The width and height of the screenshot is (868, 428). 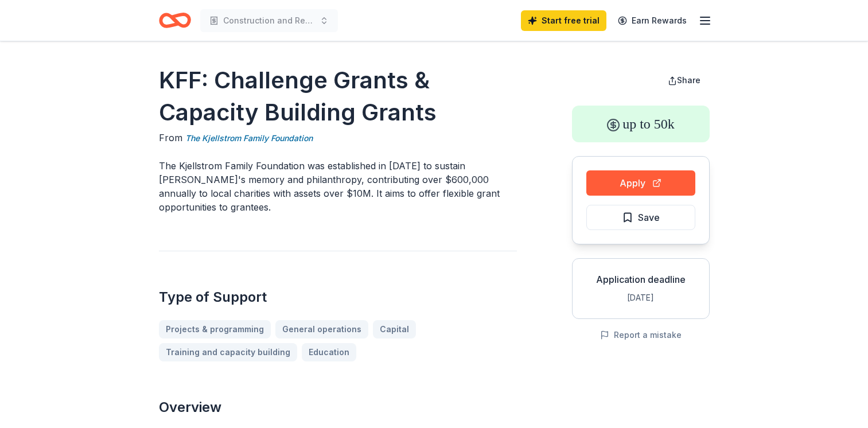 What do you see at coordinates (338, 297) in the screenshot?
I see `h2: Type of Support` at bounding box center [338, 297].